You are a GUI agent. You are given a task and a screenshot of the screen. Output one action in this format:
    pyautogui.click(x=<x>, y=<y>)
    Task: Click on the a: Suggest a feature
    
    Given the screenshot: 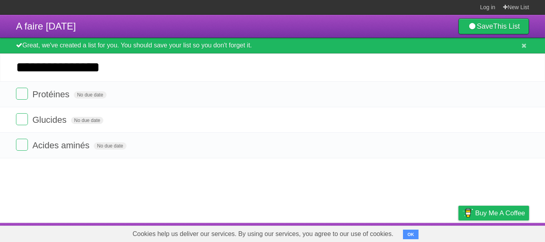 What is the action you would take?
    pyautogui.click(x=504, y=232)
    